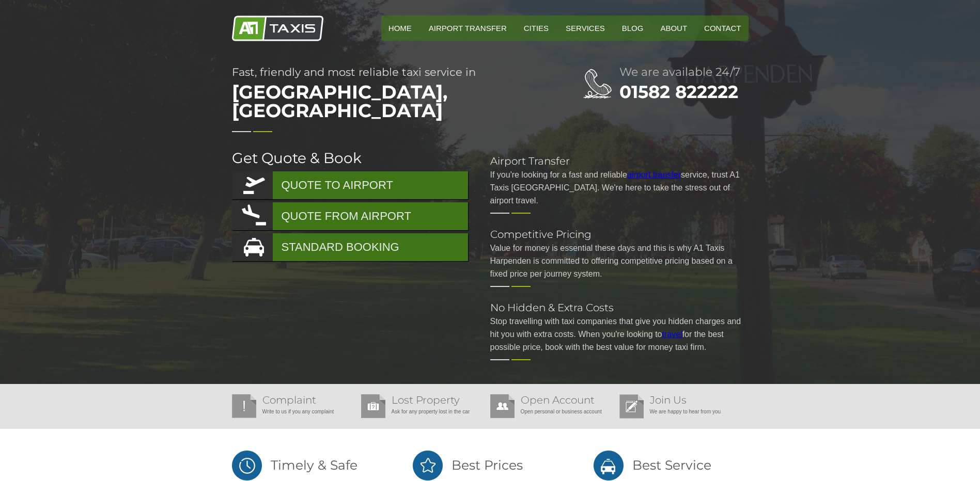  Describe the element at coordinates (400, 27) in the screenshot. I see `a: HOME` at that location.